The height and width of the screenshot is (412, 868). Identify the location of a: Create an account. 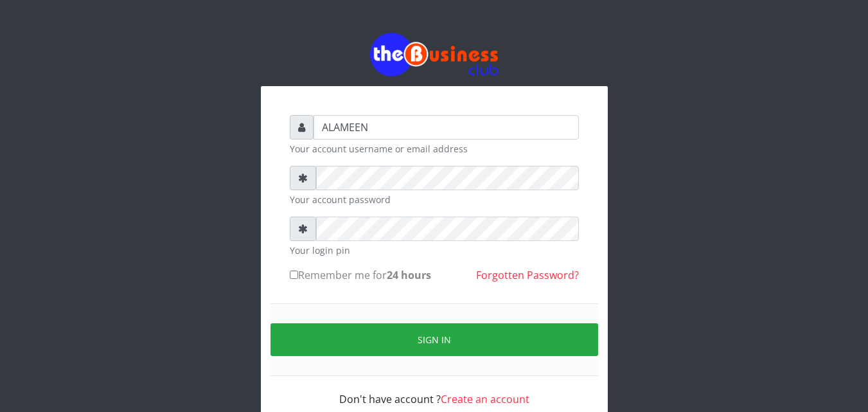
(485, 399).